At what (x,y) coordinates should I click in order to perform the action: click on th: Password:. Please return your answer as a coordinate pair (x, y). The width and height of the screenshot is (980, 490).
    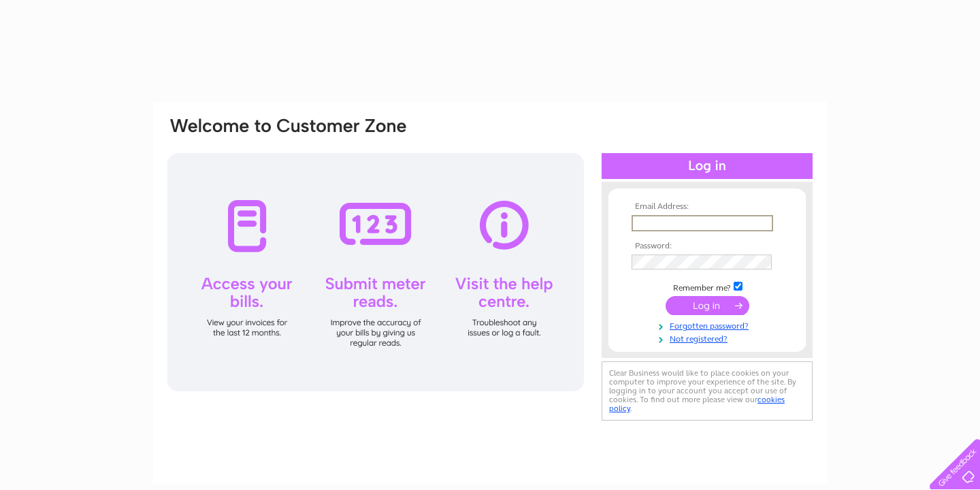
    Looking at the image, I should click on (707, 247).